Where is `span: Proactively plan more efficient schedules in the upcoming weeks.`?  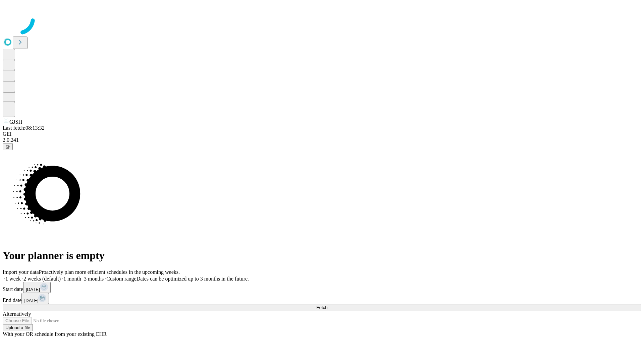
span: Proactively plan more efficient schedules in the upcoming weeks. is located at coordinates (109, 272).